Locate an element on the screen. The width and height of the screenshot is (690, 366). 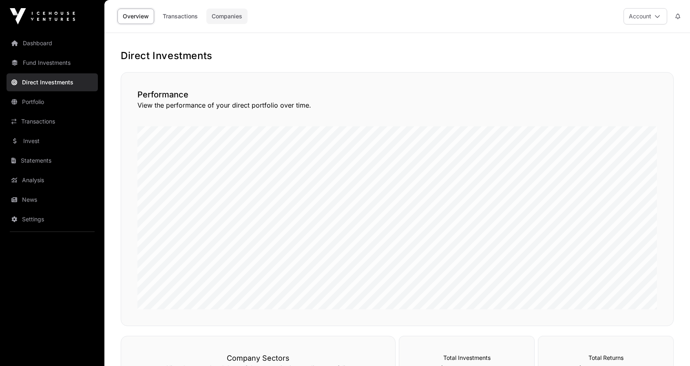
a: Statements is located at coordinates (52, 161).